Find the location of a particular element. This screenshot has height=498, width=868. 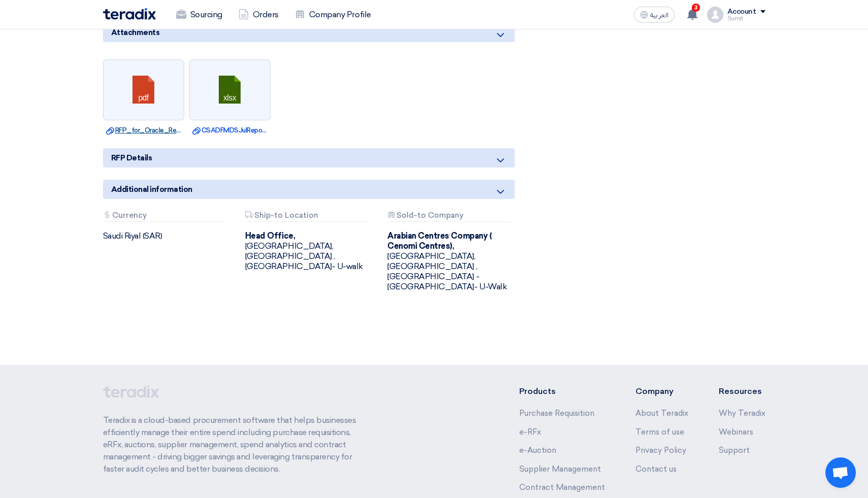

li: Resources is located at coordinates (742, 391).